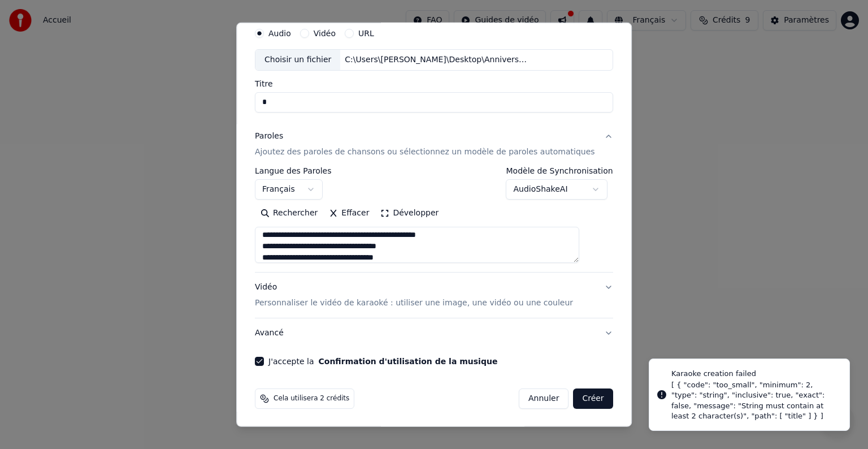 This screenshot has width=868, height=449. Describe the element at coordinates (408, 362) in the screenshot. I see `button: J'accepte la` at that location.